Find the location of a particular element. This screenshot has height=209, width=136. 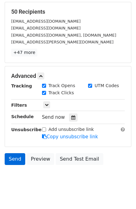

strong: Unsubscribe is located at coordinates (26, 130).